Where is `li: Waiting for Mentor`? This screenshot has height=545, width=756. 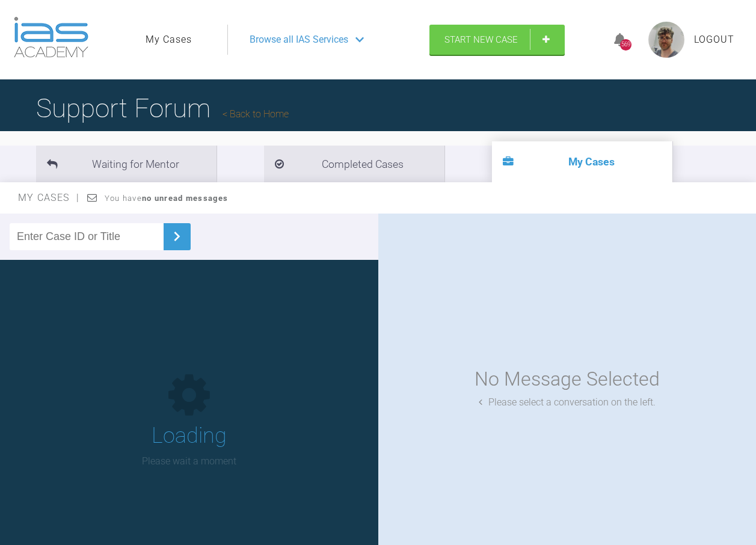 li: Waiting for Mentor is located at coordinates (126, 164).